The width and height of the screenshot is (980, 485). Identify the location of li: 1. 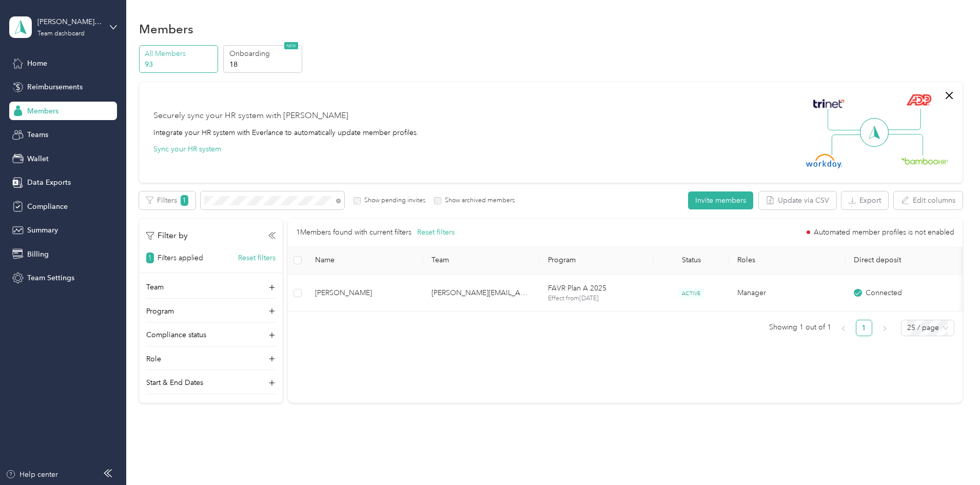
(864, 328).